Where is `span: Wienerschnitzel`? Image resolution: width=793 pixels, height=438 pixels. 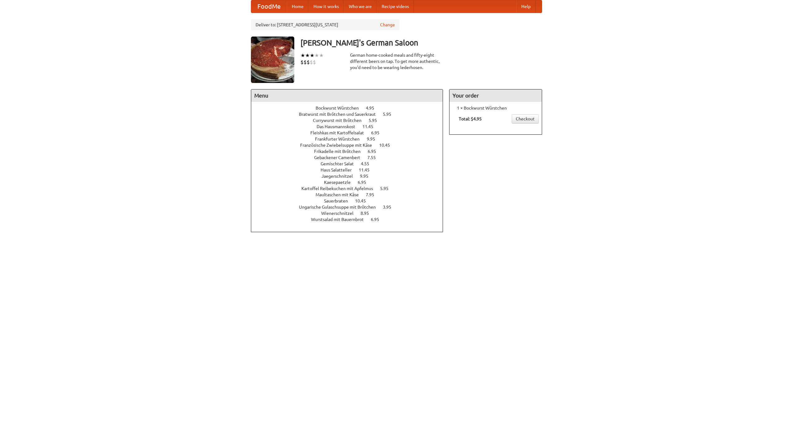 span: Wienerschnitzel is located at coordinates (341, 213).